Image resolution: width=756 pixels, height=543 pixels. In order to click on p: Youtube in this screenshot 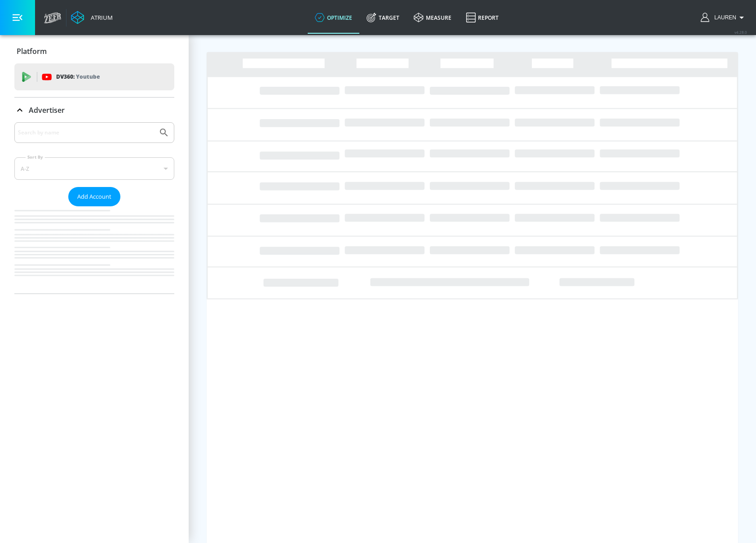, I will do `click(88, 76)`.